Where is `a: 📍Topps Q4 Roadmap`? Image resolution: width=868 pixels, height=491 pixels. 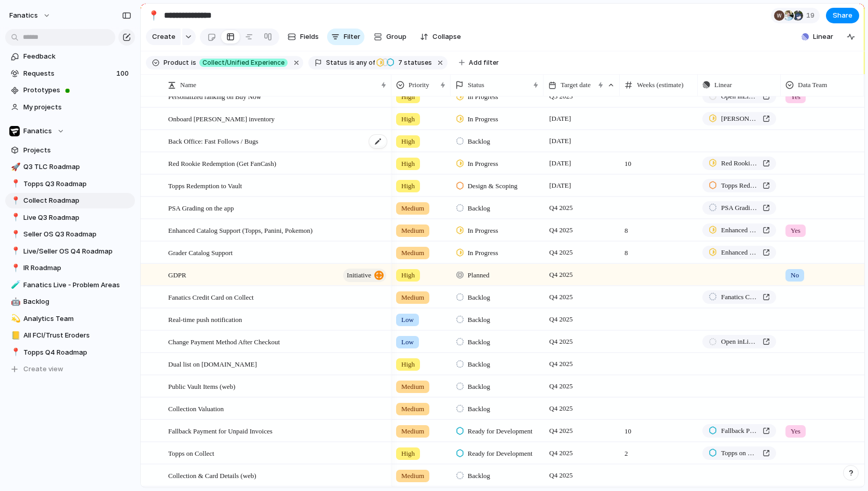 a: 📍Topps Q4 Roadmap is located at coordinates (70, 353).